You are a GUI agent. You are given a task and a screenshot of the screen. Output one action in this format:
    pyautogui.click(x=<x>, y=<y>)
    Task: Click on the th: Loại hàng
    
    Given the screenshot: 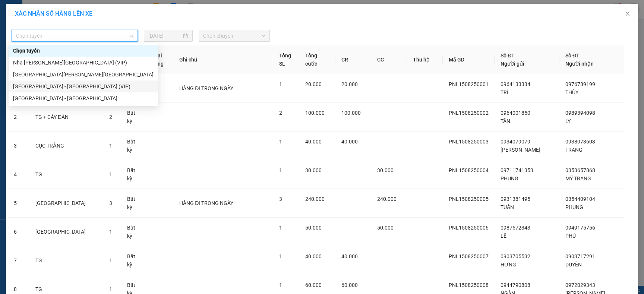 What is the action you would take?
    pyautogui.click(x=160, y=60)
    